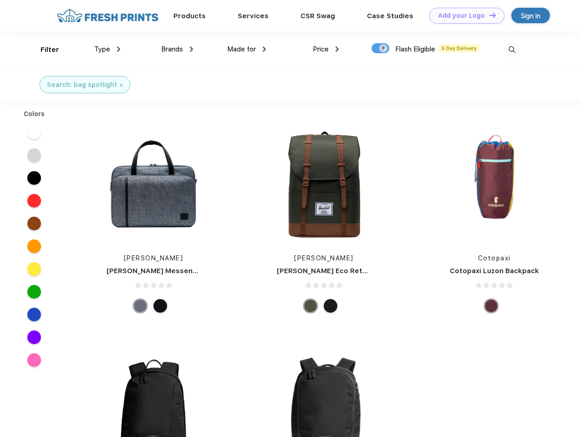 This screenshot has width=580, height=437. Describe the element at coordinates (461, 15) in the screenshot. I see `div: Add your Logo` at that location.